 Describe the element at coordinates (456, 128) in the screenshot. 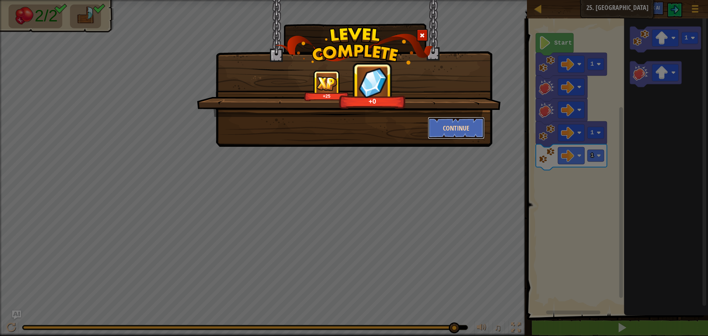

I see `button: Continue` at that location.